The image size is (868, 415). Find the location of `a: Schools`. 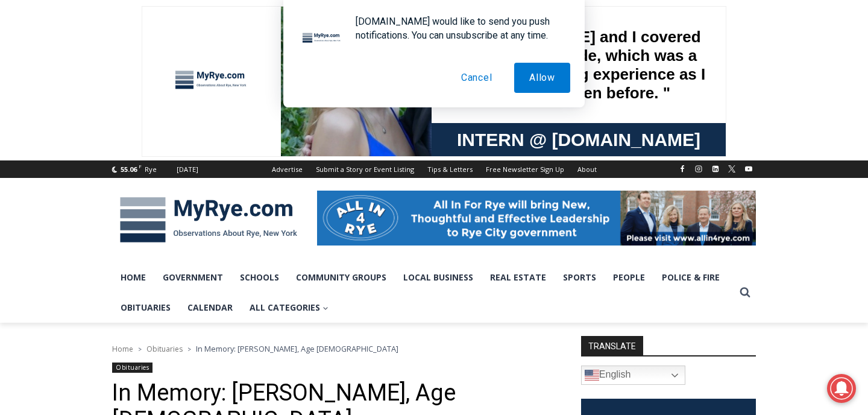

a: Schools is located at coordinates (260, 277).